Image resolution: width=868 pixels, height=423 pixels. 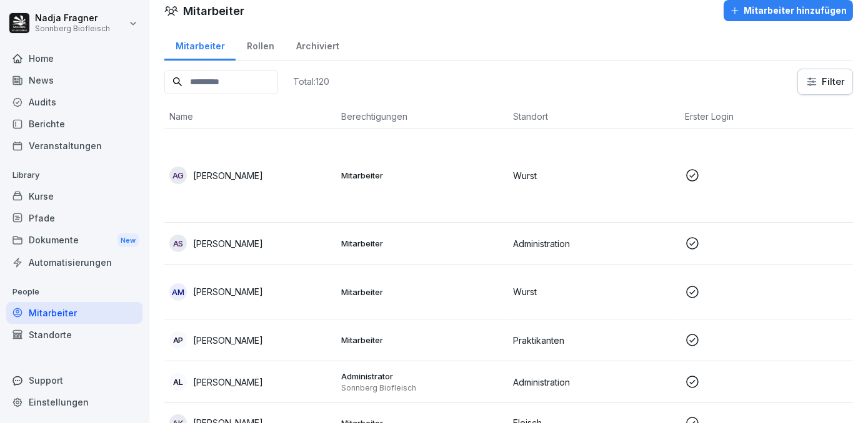 I want to click on a: Kurse, so click(x=74, y=196).